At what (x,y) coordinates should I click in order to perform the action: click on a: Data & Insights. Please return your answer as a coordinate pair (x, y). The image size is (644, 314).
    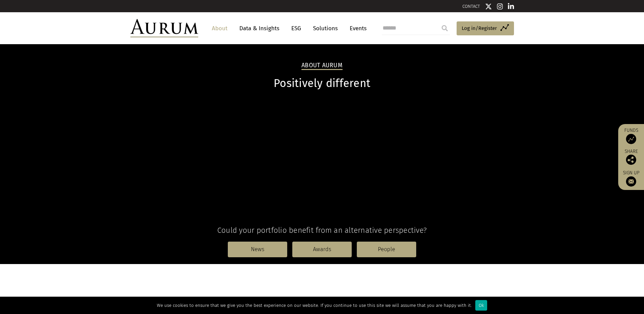
    Looking at the image, I should click on (259, 28).